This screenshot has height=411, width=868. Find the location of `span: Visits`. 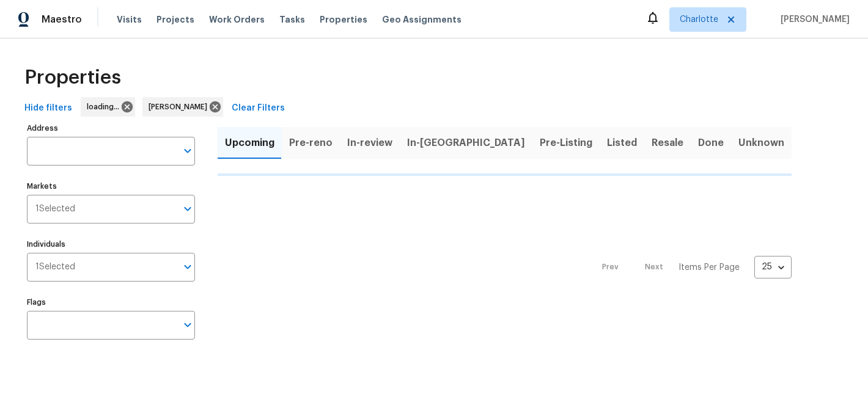

span: Visits is located at coordinates (129, 20).